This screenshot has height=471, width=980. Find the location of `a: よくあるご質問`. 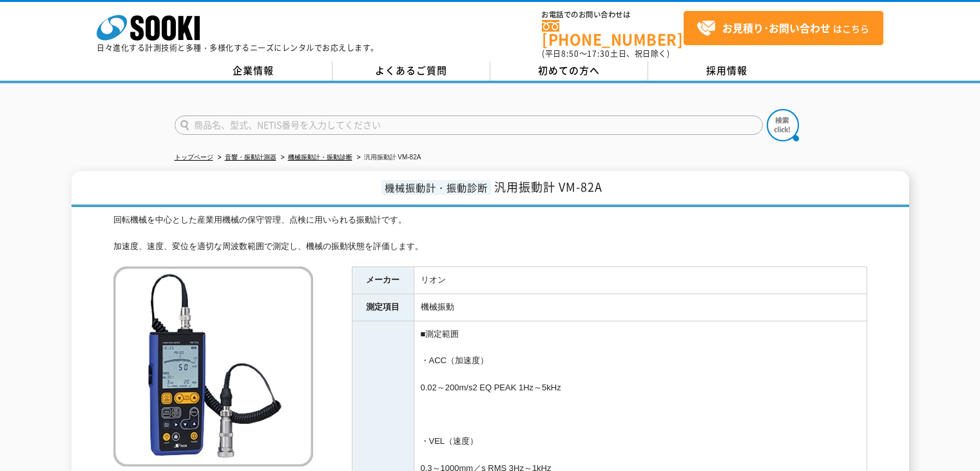

a: よくあるご質問 is located at coordinates (411, 71).